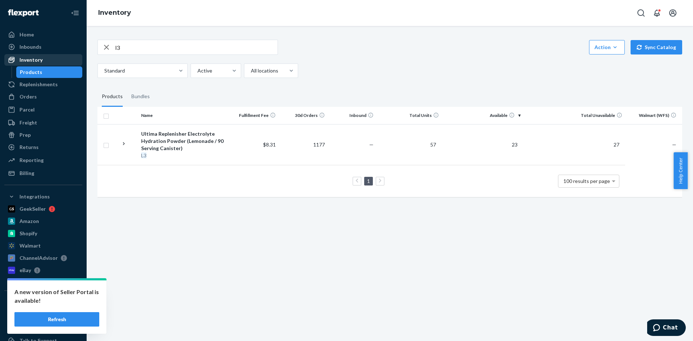 The width and height of the screenshot is (693, 341). Describe the element at coordinates (31, 160) in the screenshot. I see `div: Reporting` at that location.